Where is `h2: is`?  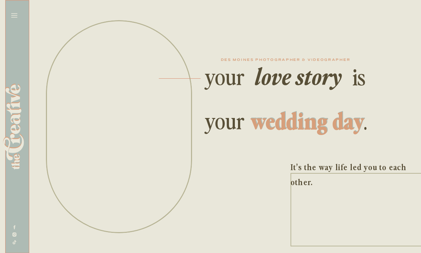
h2: is is located at coordinates (359, 76).